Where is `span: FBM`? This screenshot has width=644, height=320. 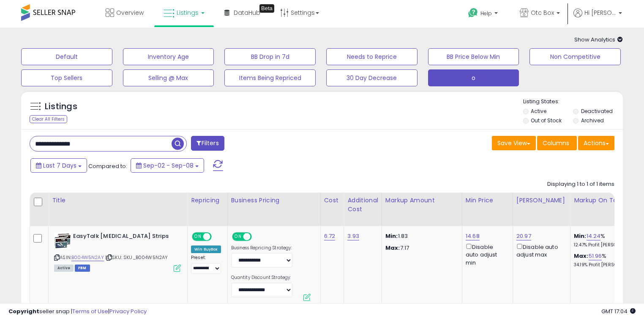
span: FBM is located at coordinates (83, 268).